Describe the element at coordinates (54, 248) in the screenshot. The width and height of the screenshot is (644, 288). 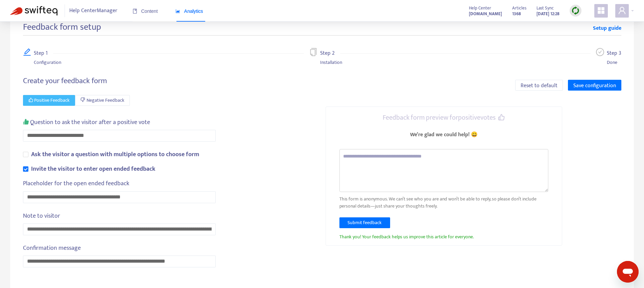
I see `label: Confirmation message` at that location.